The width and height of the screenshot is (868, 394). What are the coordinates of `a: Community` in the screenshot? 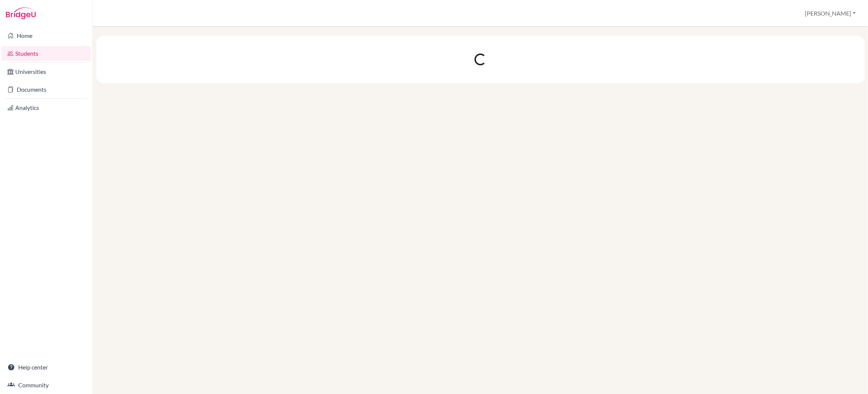 It's located at (46, 385).